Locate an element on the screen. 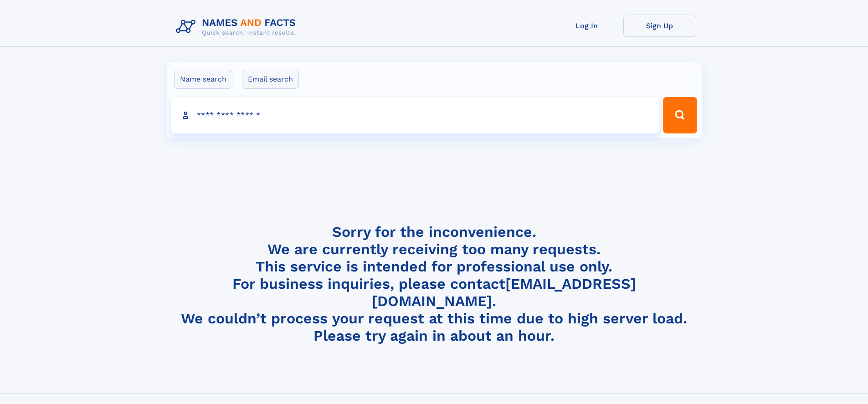 This screenshot has height=404, width=868. button: Search Button is located at coordinates (680, 116).